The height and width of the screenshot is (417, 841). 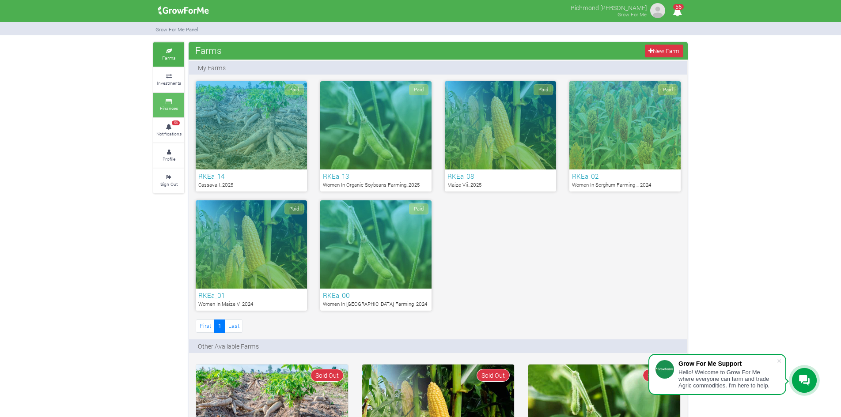 I want to click on a: 56, so click(x=677, y=12).